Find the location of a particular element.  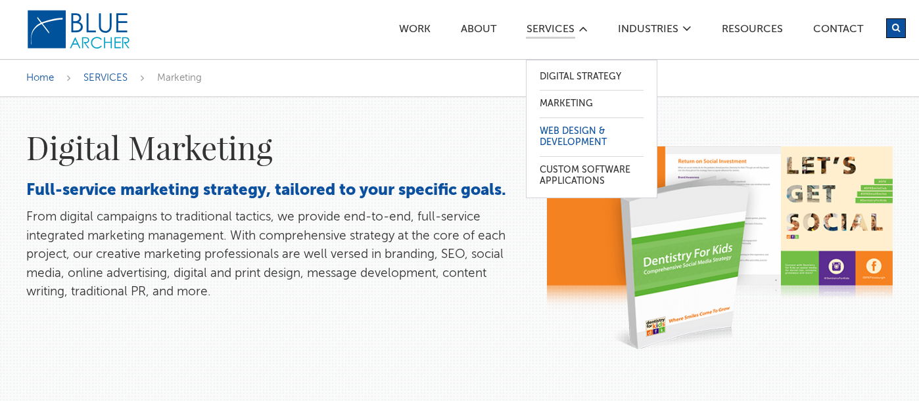

a: Work is located at coordinates (415, 31).